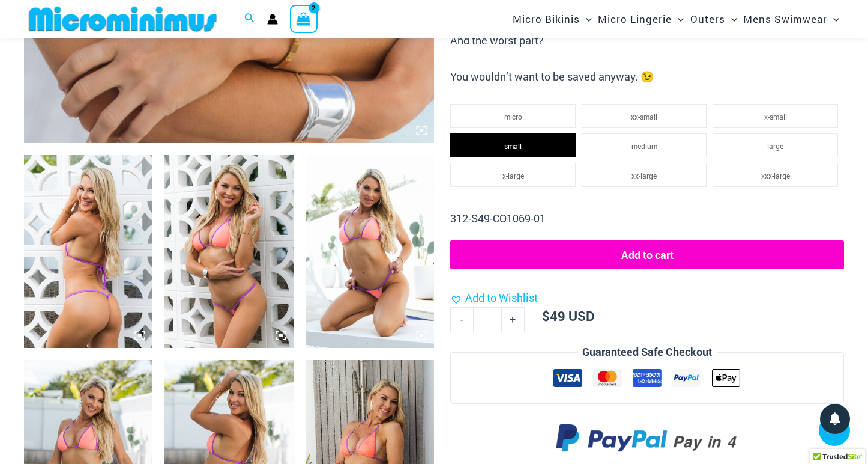 The image size is (868, 464). What do you see at coordinates (553, 18) in the screenshot?
I see `a: Micro BikinisMenu ToggleMenu Toggle` at bounding box center [553, 18].